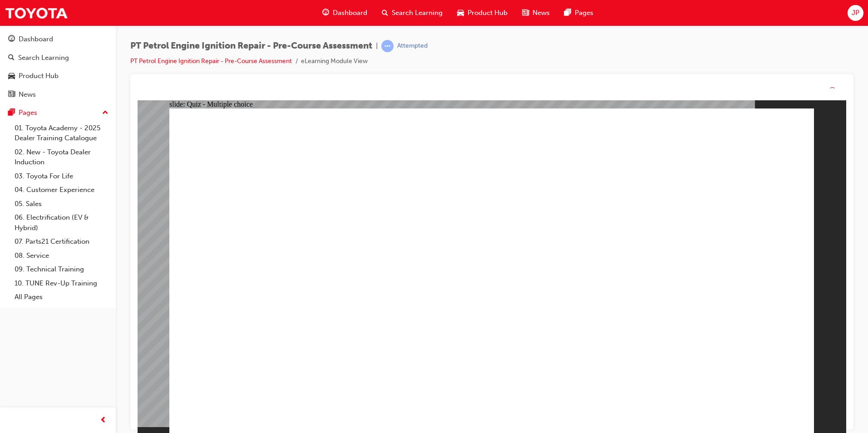  Describe the element at coordinates (488, 13) in the screenshot. I see `span: Product Hub` at that location.